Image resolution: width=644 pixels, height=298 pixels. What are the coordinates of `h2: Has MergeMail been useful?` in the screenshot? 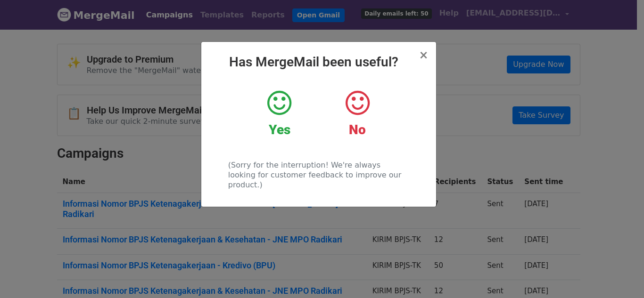 It's located at (319, 62).